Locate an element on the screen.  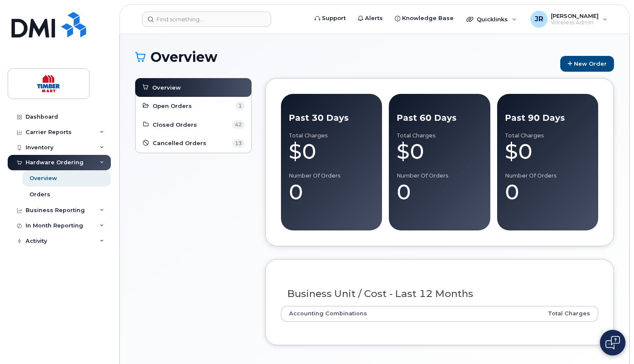
a: Cancelled Orders 13 is located at coordinates (193, 143).